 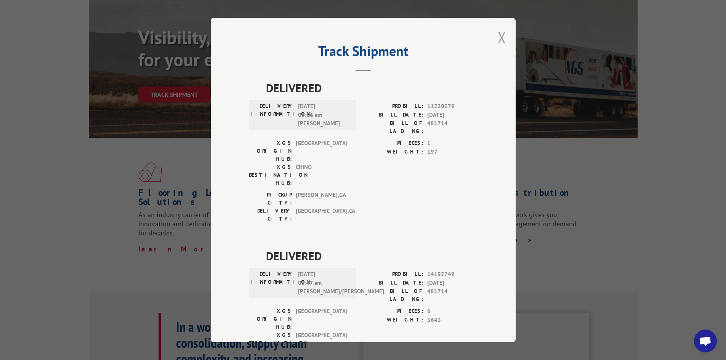 I want to click on span: 14192749, so click(x=452, y=274).